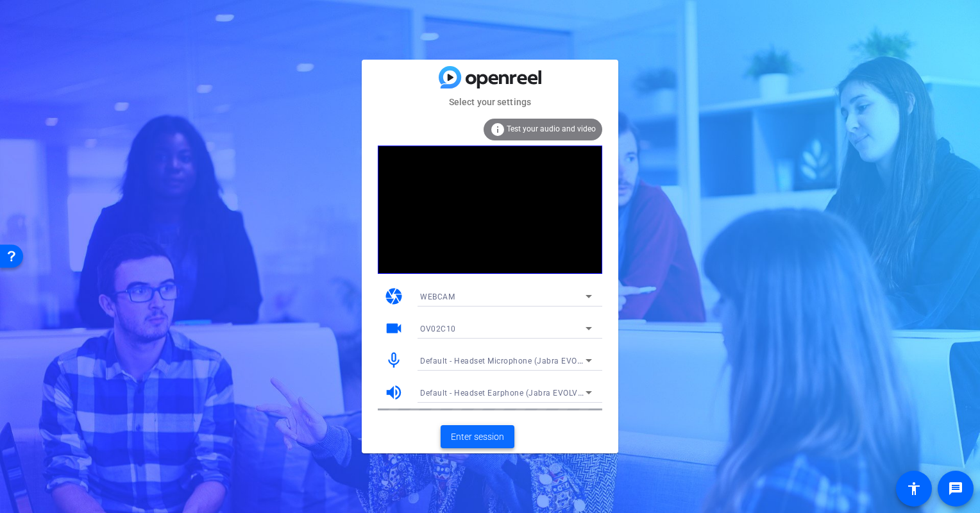  Describe the element at coordinates (550, 129) in the screenshot. I see `span: Test your audio and video` at that location.